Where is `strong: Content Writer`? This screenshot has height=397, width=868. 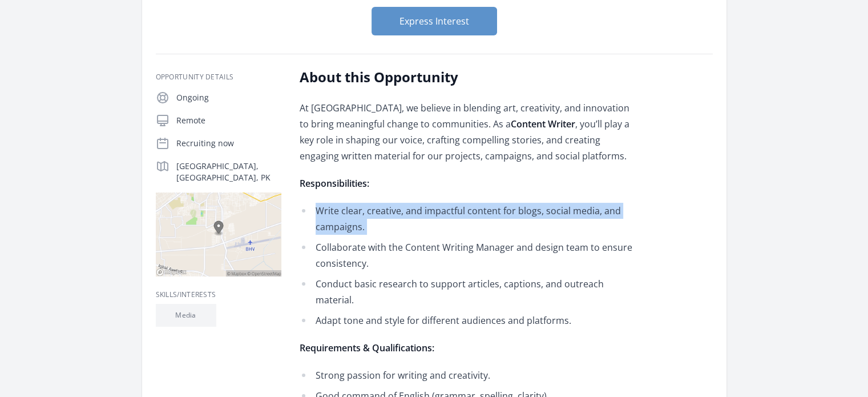 strong: Content Writer is located at coordinates (543, 124).